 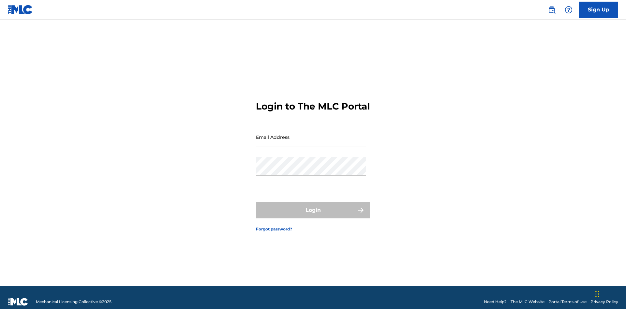 What do you see at coordinates (18, 302) in the screenshot?
I see `img: logo` at bounding box center [18, 302].